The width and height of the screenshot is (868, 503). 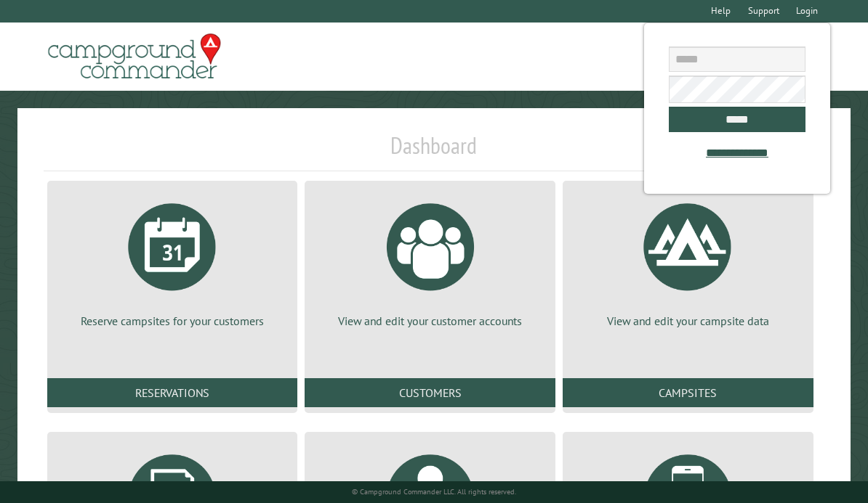 I want to click on p: Reserve campsites for your customers, so click(x=172, y=321).